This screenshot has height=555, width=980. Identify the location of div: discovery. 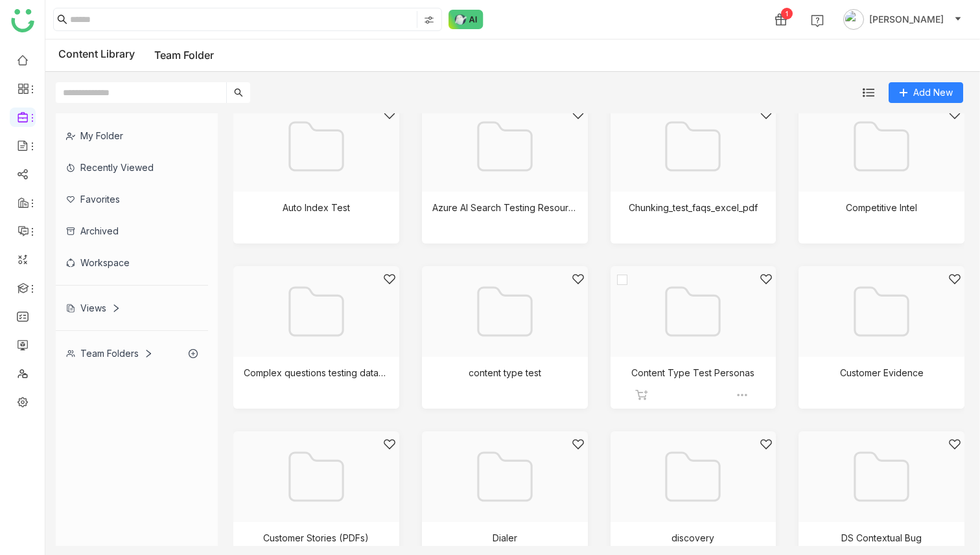
(693, 538).